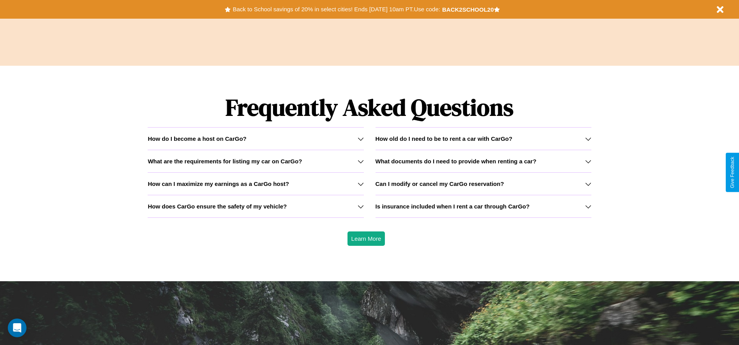 The image size is (739, 345). Describe the element at coordinates (197, 139) in the screenshot. I see `h3: How do I become a host on CarGo?` at that location.